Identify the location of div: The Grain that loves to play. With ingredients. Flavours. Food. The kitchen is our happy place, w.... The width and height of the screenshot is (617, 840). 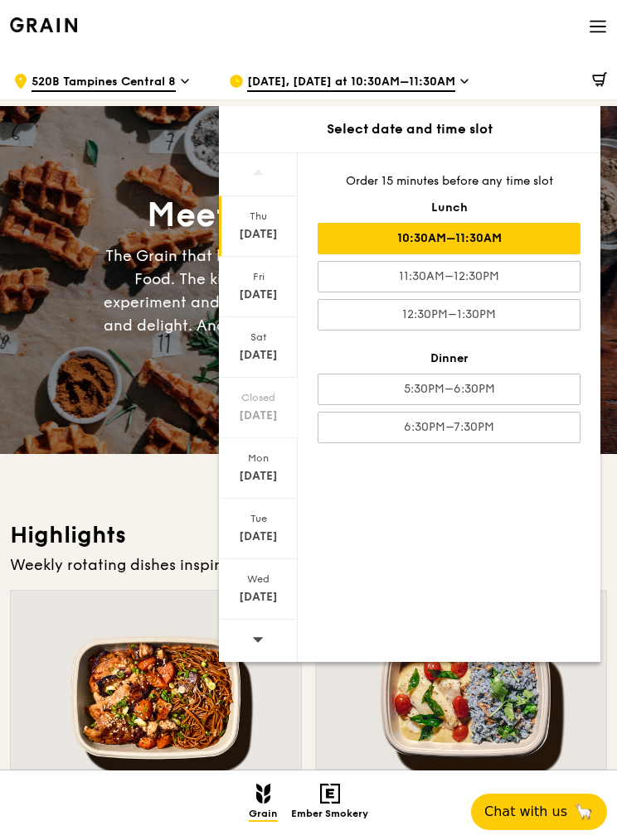
(308, 302).